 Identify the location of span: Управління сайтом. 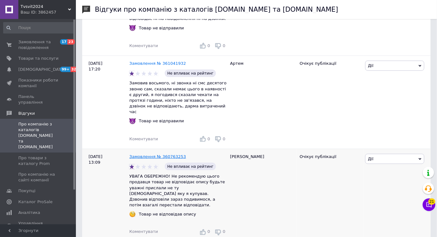
(38, 226).